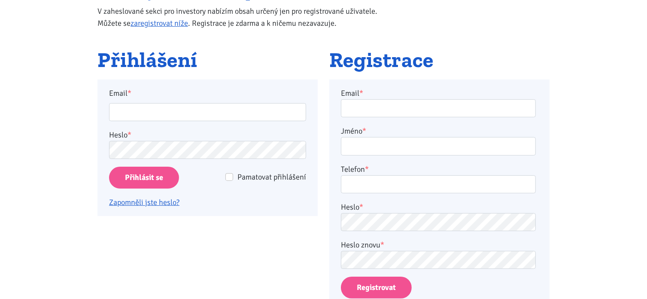 The width and height of the screenshot is (647, 299). What do you see at coordinates (207, 60) in the screenshot?
I see `h2: Přihlášení` at bounding box center [207, 60].